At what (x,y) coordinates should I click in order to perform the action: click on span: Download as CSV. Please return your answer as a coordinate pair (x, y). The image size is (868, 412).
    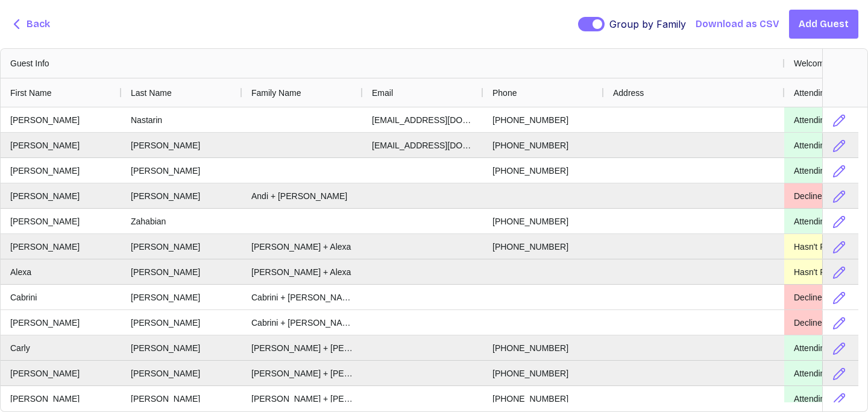
    Looking at the image, I should click on (738, 24).